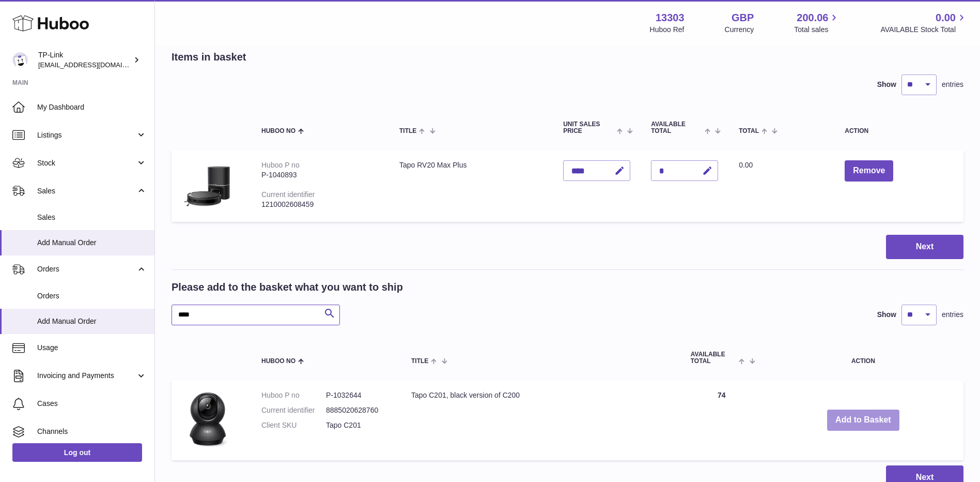 The width and height of the screenshot is (980, 482). Describe the element at coordinates (288, 195) in the screenshot. I see `div: Current identifier` at that location.